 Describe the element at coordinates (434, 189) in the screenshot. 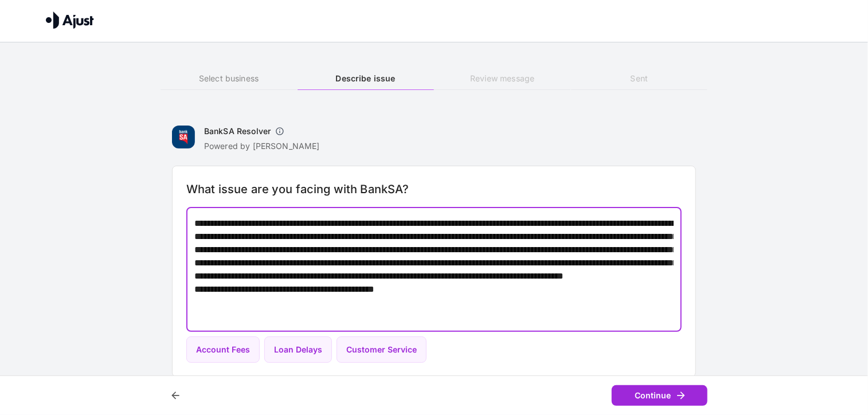

I see `h6: What issue are you facing with BankSA?` at that location.